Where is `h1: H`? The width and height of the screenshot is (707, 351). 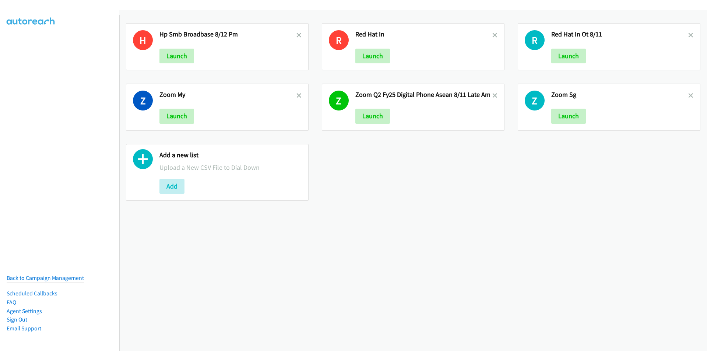
h1: H is located at coordinates (143, 40).